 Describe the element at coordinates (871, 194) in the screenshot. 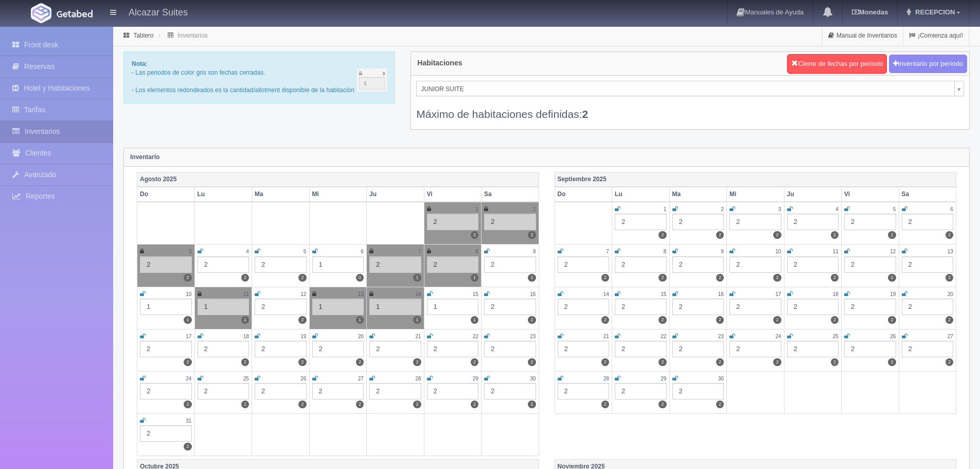

I see `th: Vi` at that location.